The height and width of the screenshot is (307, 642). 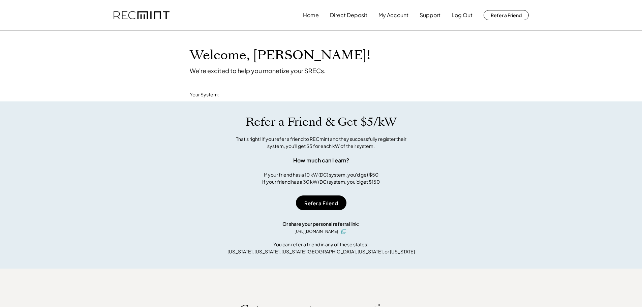 I want to click on button: My Account, so click(x=393, y=15).